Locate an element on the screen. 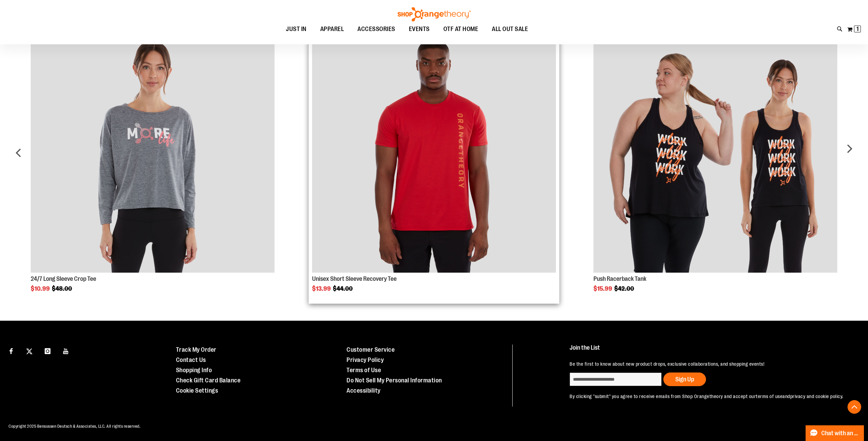  span: $15.99 is located at coordinates (603, 289).